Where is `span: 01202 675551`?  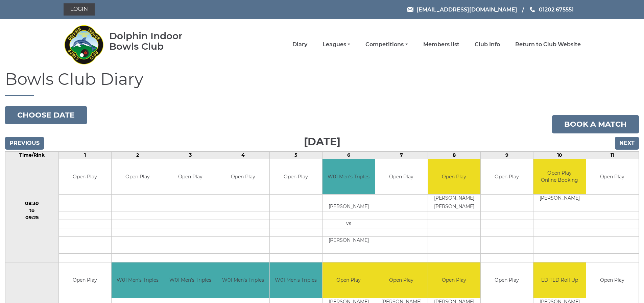
span: 01202 675551 is located at coordinates (556, 9).